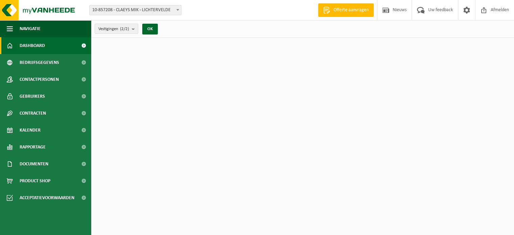 The width and height of the screenshot is (514, 235). What do you see at coordinates (30, 130) in the screenshot?
I see `span: Kalender` at bounding box center [30, 130].